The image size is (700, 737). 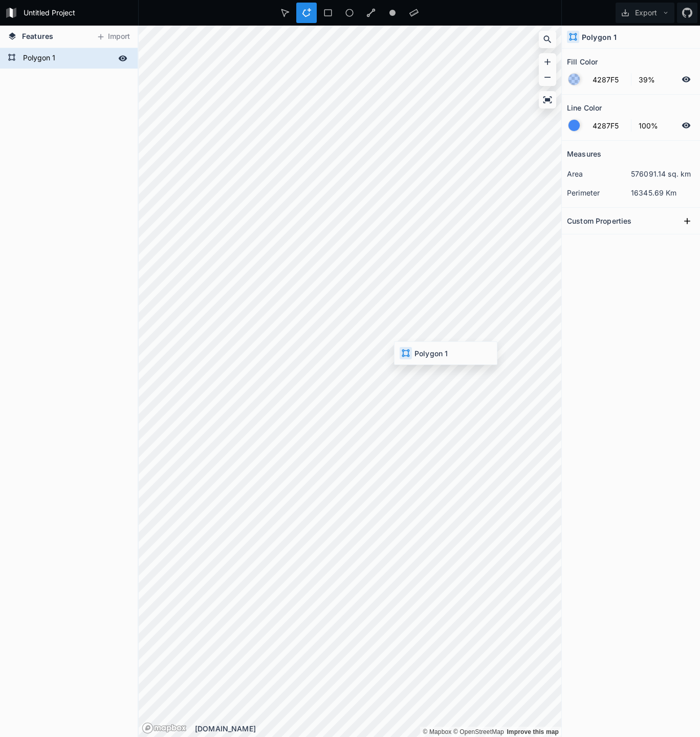 What do you see at coordinates (663, 192) in the screenshot?
I see `dd: 16345.69 Km` at bounding box center [663, 192].